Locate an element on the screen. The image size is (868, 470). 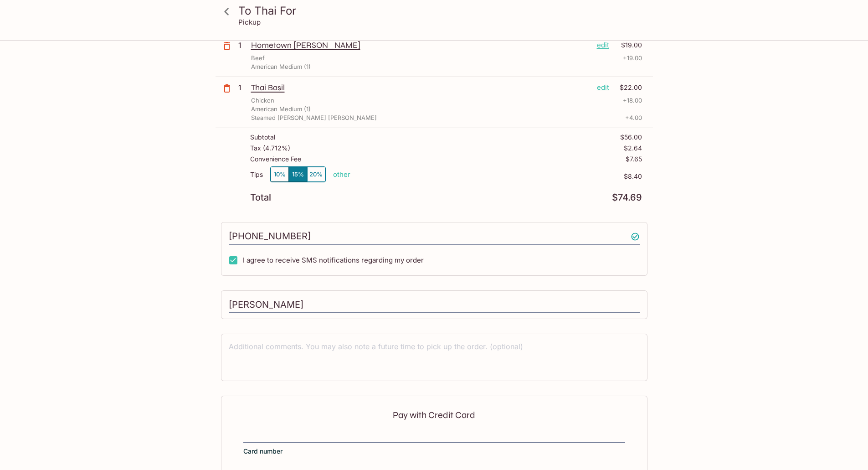
p: Thai Basil is located at coordinates (420, 88).